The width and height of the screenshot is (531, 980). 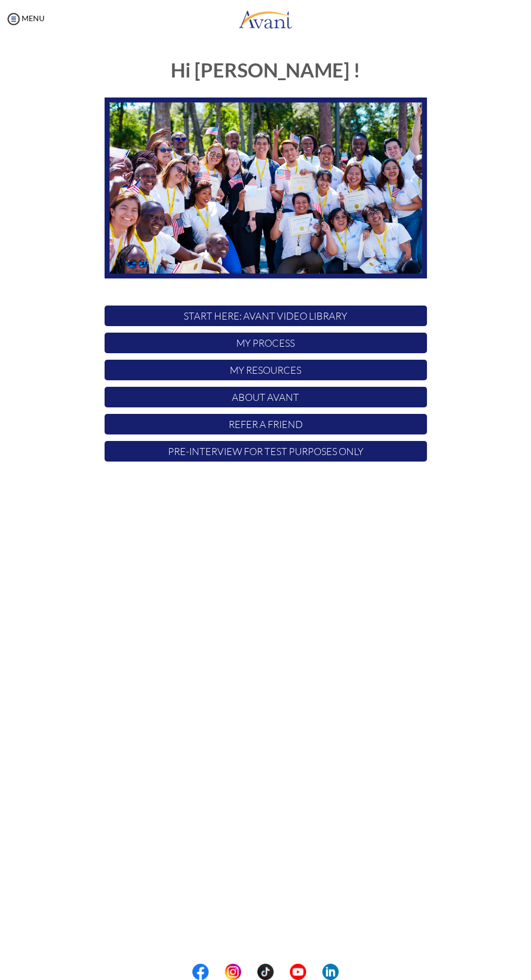 I want to click on p: Pre-Interview for test purposes only, so click(x=265, y=451).